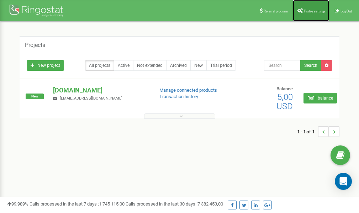 This screenshot has width=359, height=213. What do you see at coordinates (35, 45) in the screenshot?
I see `h5: Projects` at bounding box center [35, 45].